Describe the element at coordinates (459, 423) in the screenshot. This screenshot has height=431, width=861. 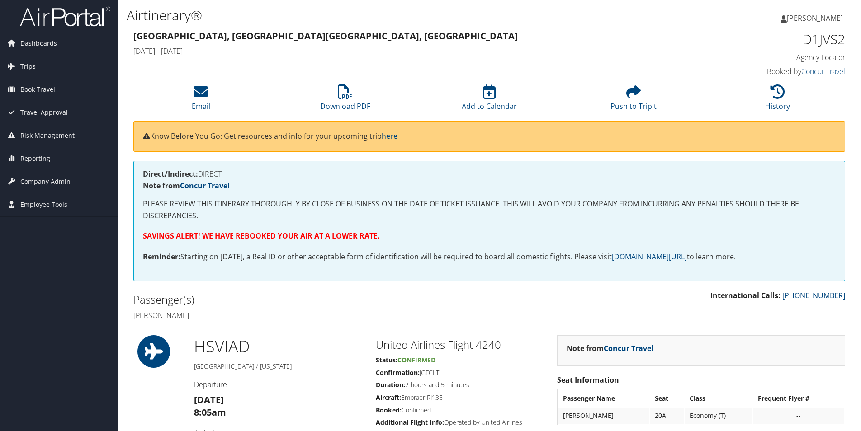
I see `h5: Operated by United Airlines` at that location.